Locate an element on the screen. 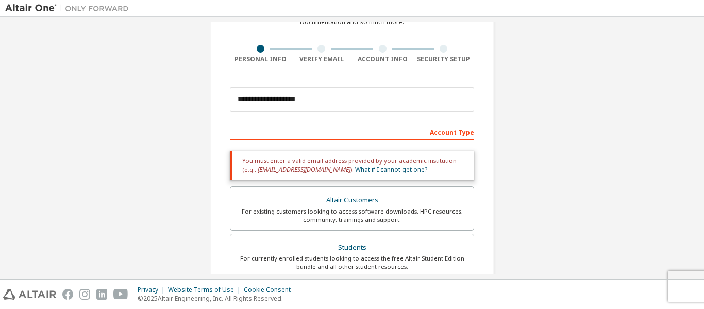 The image size is (704, 309). a: What if I cannot get one? is located at coordinates (391, 169).